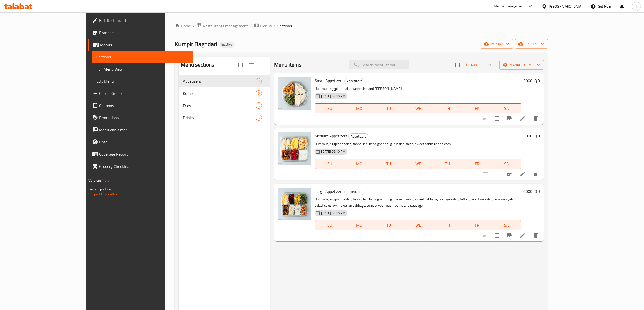  What do you see at coordinates (259, 118) in the screenshot?
I see `span: 3` at bounding box center [259, 118].